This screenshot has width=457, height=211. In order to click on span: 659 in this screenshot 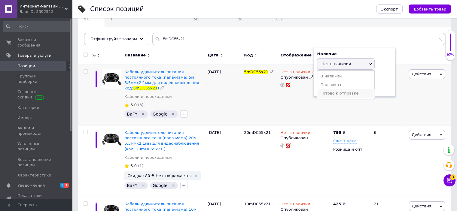, I will do `click(296, 19)`.